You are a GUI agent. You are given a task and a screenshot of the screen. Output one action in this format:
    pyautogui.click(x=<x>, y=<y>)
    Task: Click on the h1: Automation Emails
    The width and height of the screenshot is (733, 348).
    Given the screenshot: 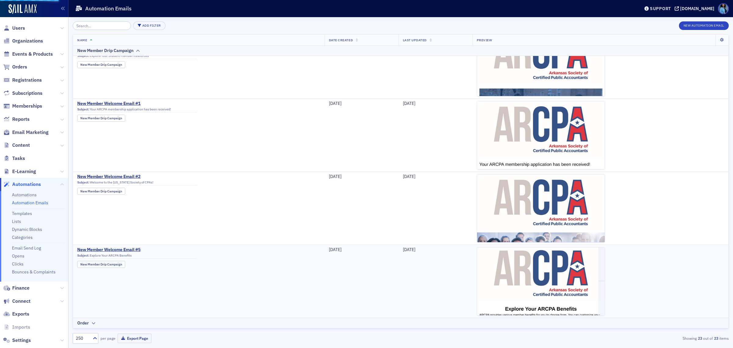 What is the action you would take?
    pyautogui.click(x=108, y=9)
    